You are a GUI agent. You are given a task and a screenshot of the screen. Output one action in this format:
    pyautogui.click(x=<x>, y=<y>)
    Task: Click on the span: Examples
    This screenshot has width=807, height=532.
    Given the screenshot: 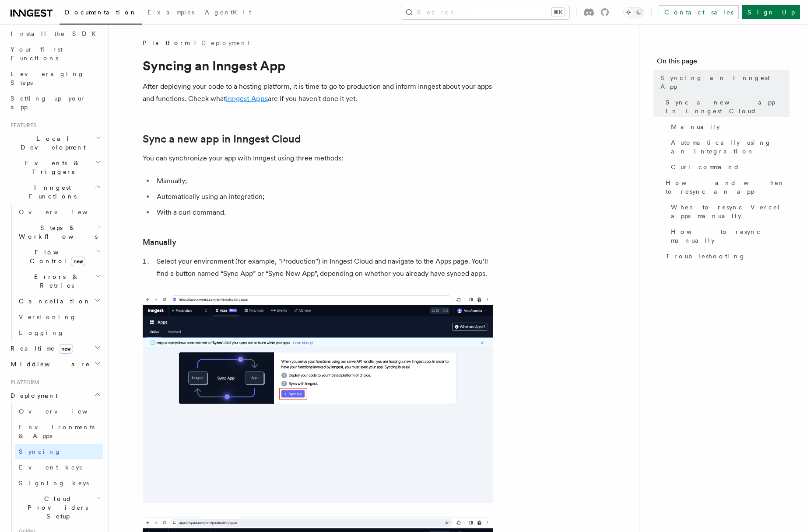 What is the action you would take?
    pyautogui.click(x=171, y=12)
    